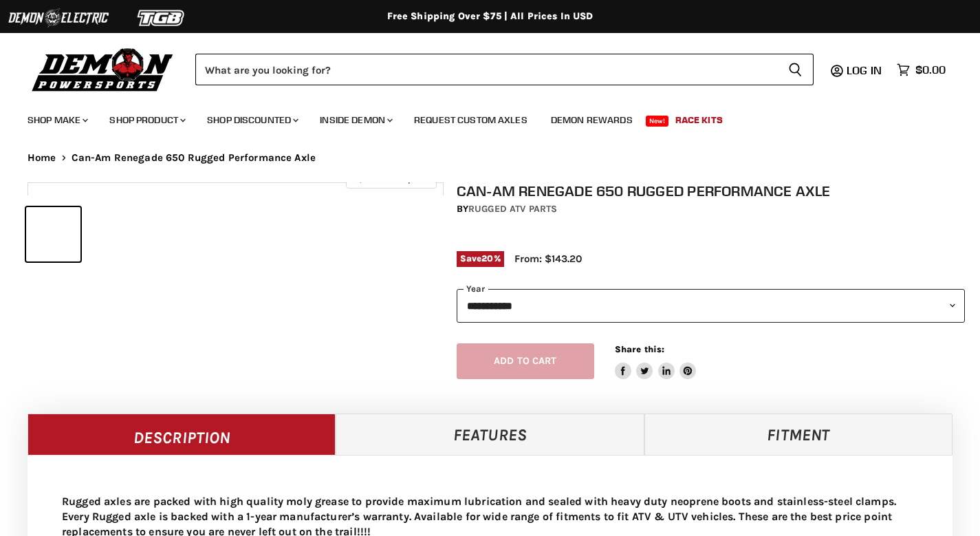  Describe the element at coordinates (161, 18) in the screenshot. I see `img: TGB Logo 2` at that location.